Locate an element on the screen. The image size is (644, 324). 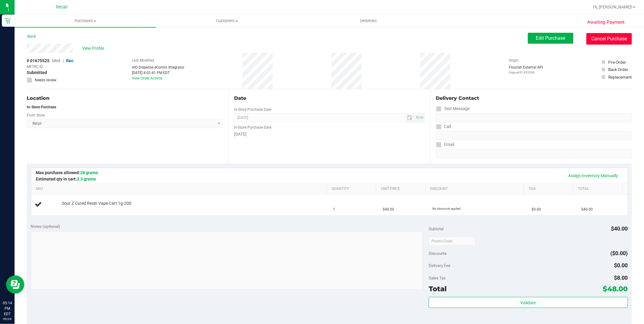
div: Date is located at coordinates (329, 98).